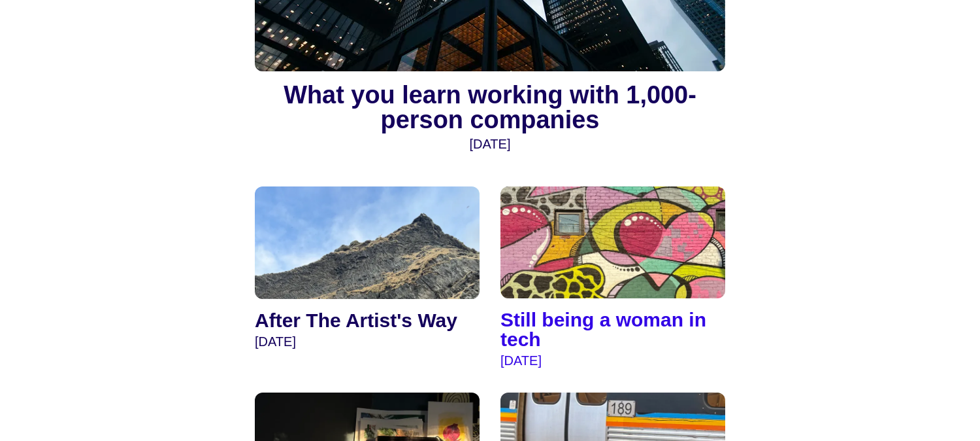 This screenshot has height=441, width=980. Describe the element at coordinates (613, 330) in the screenshot. I see `h4: Still being a woman in tech` at that location.